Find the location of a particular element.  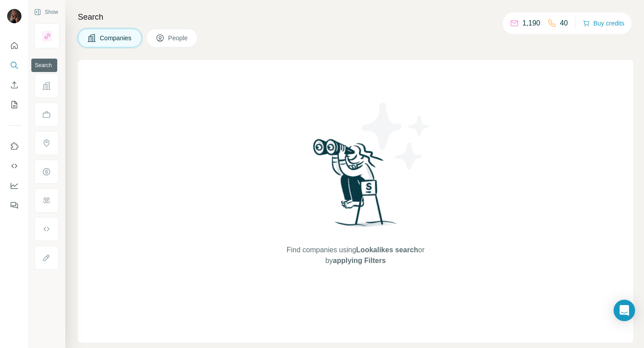

div: Open Intercom Messenger is located at coordinates (625, 310).